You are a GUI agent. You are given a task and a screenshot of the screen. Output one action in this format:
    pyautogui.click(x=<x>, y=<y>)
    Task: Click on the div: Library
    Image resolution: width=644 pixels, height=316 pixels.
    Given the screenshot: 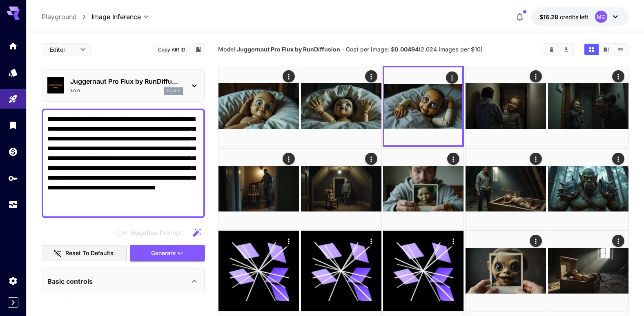 What is the action you would take?
    pyautogui.click(x=13, y=125)
    